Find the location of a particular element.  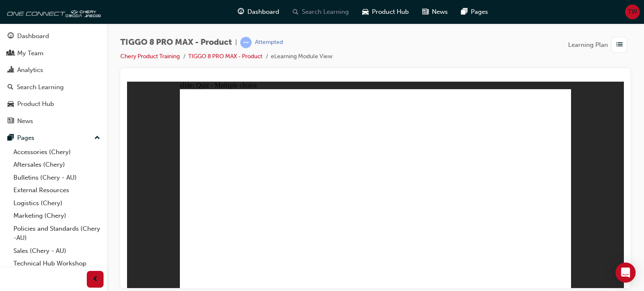

a: car-iconProduct Hub is located at coordinates (385, 12).